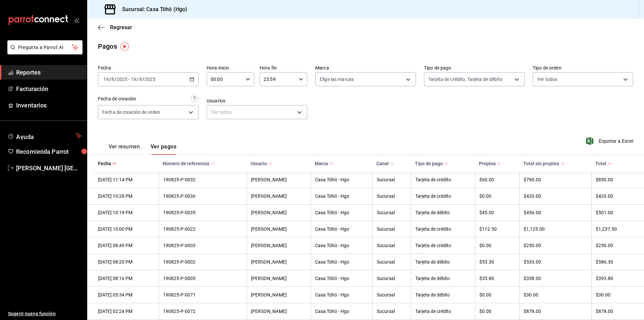  Describe the element at coordinates (148, 68) in the screenshot. I see `label: Fecha` at that location.